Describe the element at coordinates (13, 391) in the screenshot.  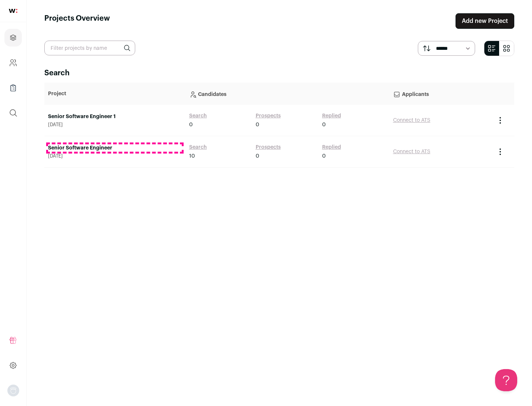
I see `img: nopic.png` at that location.